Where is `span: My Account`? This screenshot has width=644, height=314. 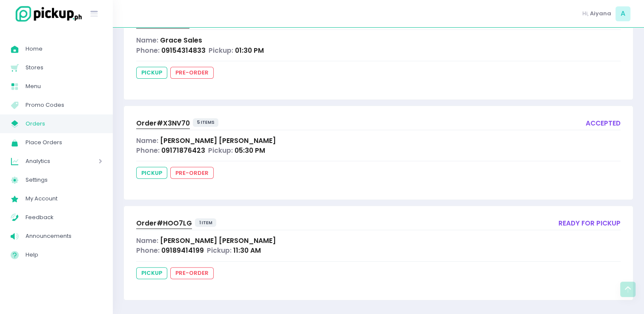 span: My Account is located at coordinates (64, 199).